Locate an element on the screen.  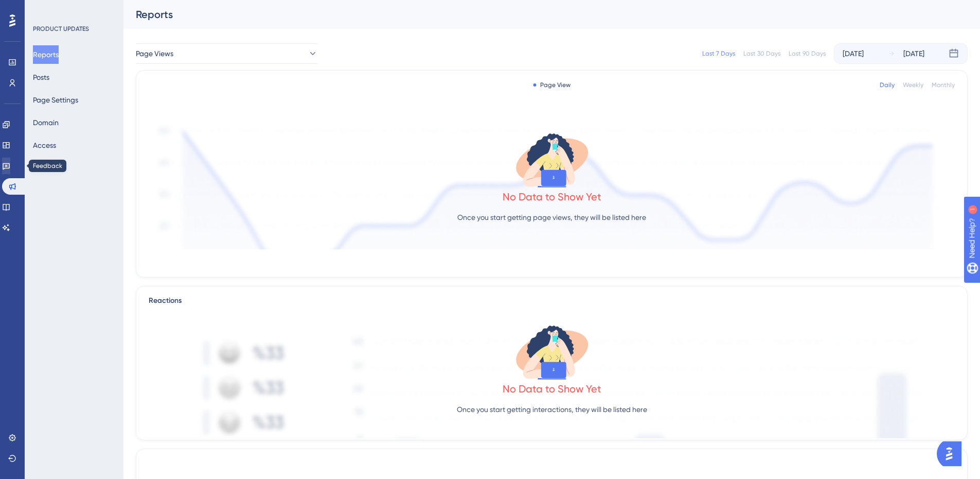
p: Once you start getting page views, they will be listed here is located at coordinates (551, 217).